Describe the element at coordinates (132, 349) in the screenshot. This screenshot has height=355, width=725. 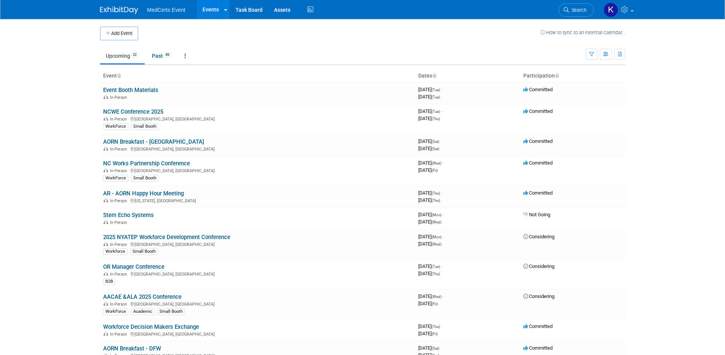
I see `a: AORN Breakfast - DFW` at that location.